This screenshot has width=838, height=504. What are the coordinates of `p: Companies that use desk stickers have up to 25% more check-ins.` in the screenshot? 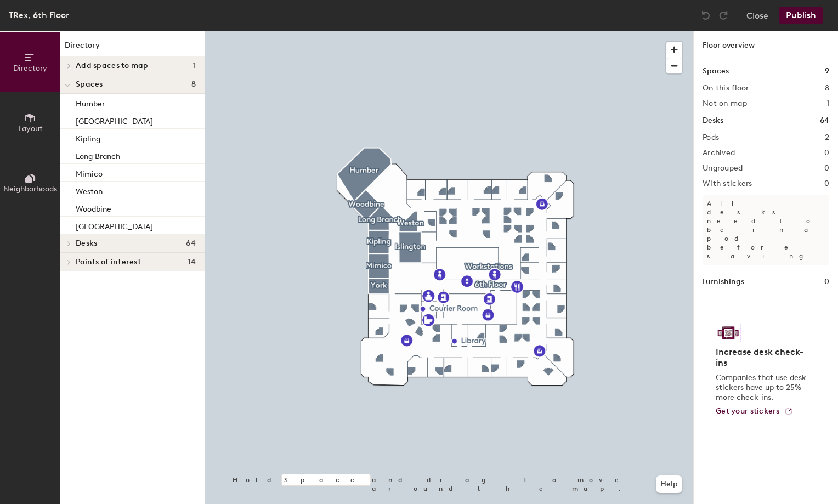 It's located at (763, 388).